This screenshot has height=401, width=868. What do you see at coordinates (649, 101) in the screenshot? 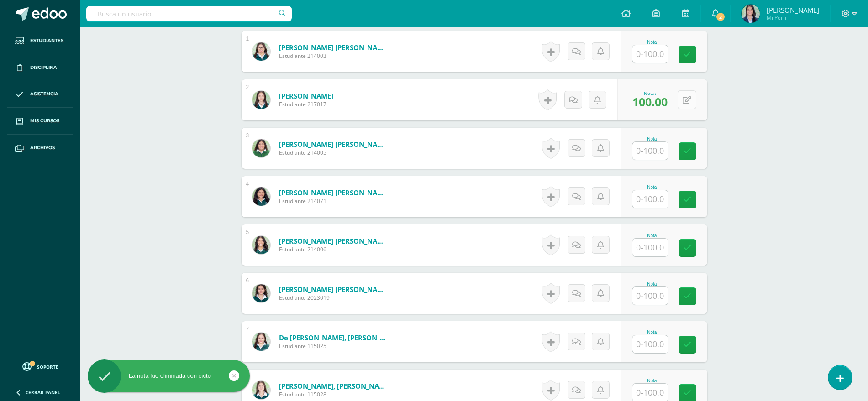
I see `span: 100.00` at bounding box center [649, 101].